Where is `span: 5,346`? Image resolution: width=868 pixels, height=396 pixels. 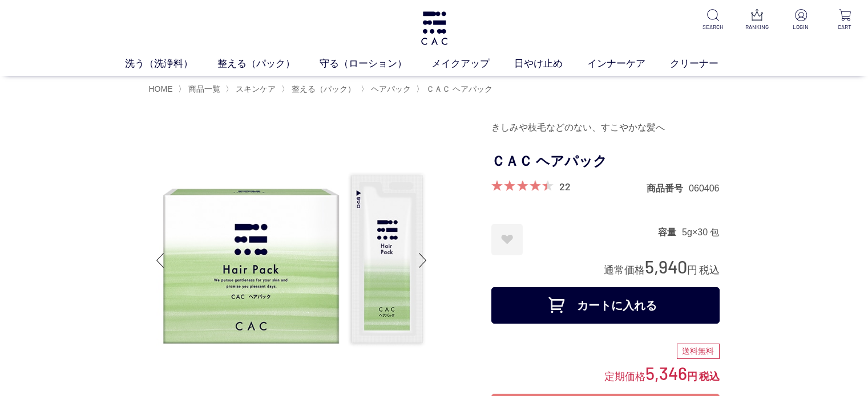
span: 5,346 is located at coordinates (666, 373).